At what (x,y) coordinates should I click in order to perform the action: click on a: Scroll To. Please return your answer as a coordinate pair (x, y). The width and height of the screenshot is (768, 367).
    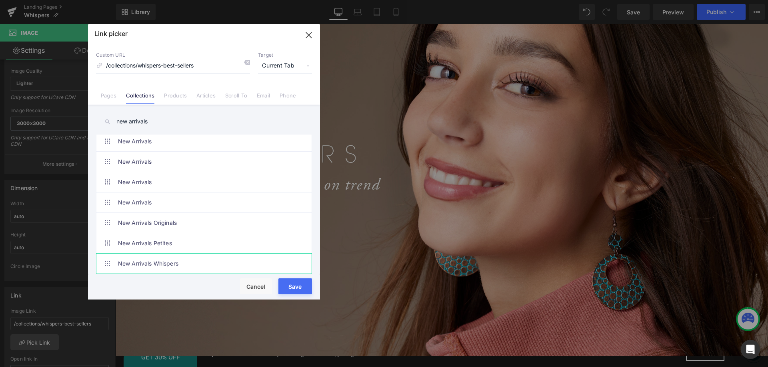
    Looking at the image, I should click on (236, 98).